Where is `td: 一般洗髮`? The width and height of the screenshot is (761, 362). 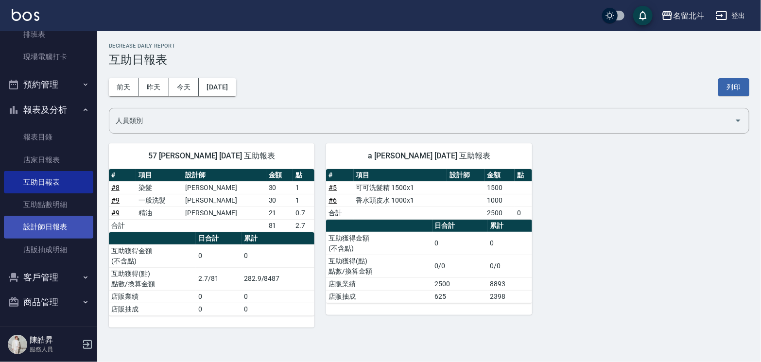
td: 一般洗髮 is located at coordinates (159, 200).